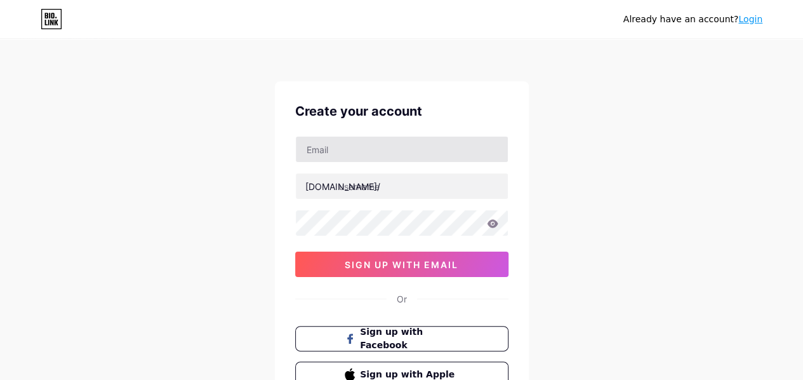 The width and height of the screenshot is (803, 380). I want to click on div: Already have an account?, so click(693, 19).